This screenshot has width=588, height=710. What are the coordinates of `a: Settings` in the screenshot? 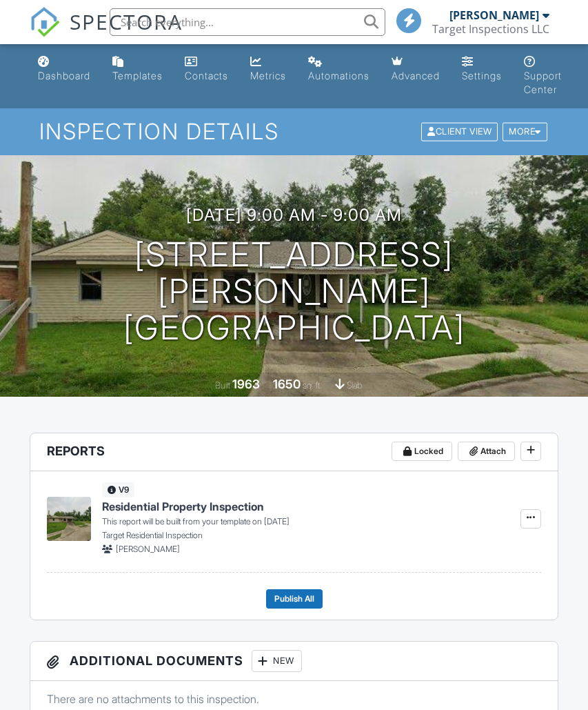 It's located at (481, 69).